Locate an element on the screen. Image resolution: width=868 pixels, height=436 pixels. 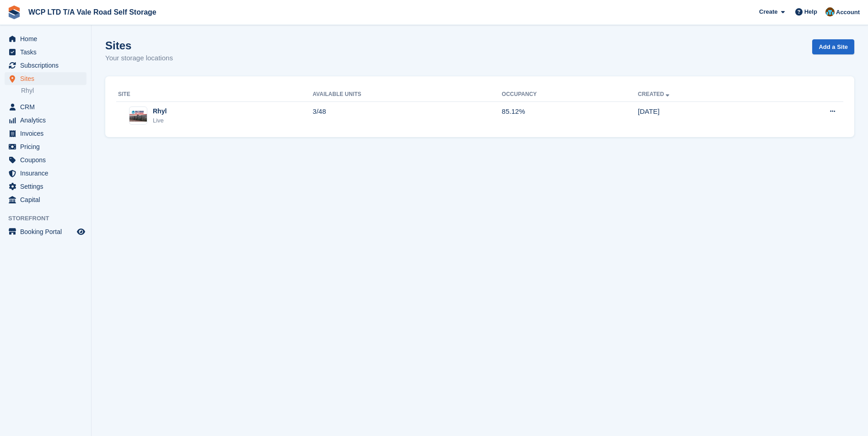
span: Home is located at coordinates (48, 39).